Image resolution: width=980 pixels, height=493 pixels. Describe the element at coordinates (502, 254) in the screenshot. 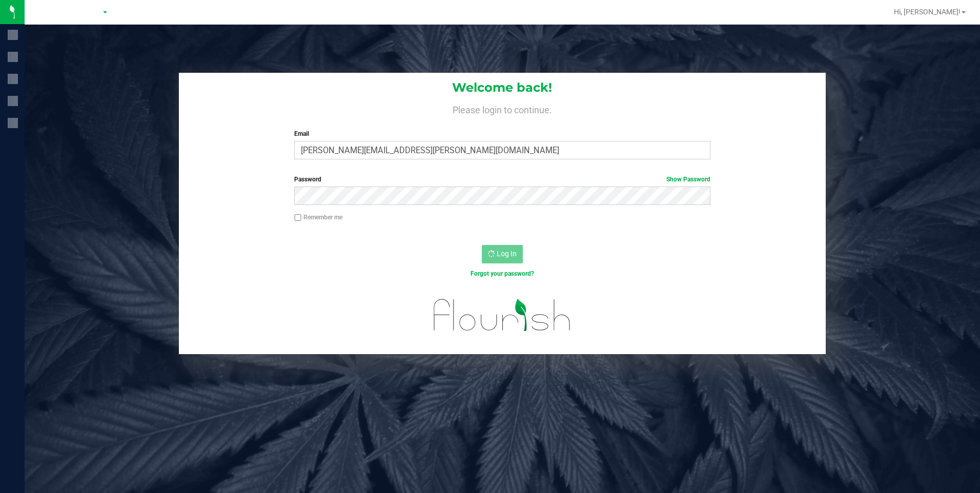

I see `button: Log In` at that location.